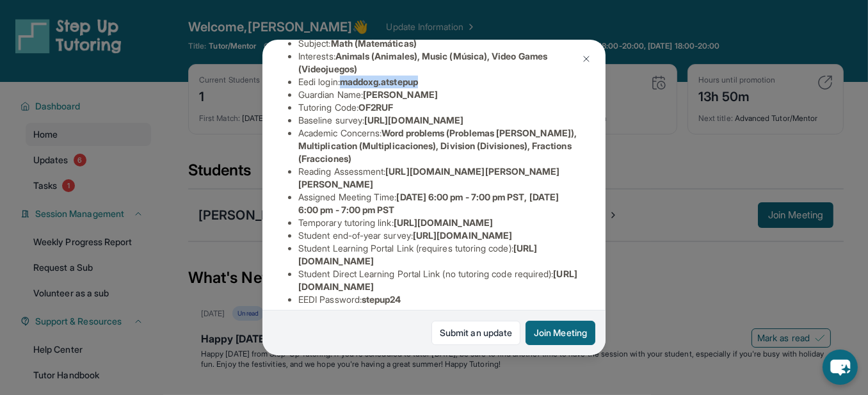  What do you see at coordinates (439, 108) in the screenshot?
I see `li: Tutoring Code :` at bounding box center [439, 108].